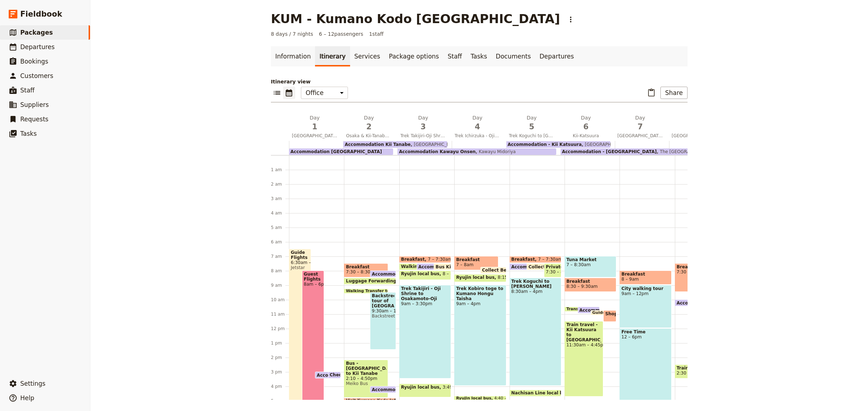 The height and width of the screenshot is (411, 868). Describe the element at coordinates (280, 401) in the screenshot. I see `div: 5 pm` at that location.